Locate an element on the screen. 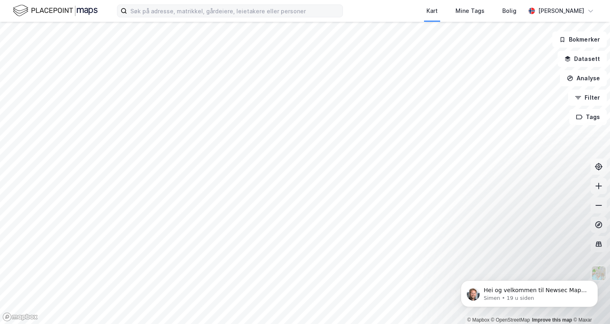 The height and width of the screenshot is (324, 610). div: Bolig is located at coordinates (509, 11).